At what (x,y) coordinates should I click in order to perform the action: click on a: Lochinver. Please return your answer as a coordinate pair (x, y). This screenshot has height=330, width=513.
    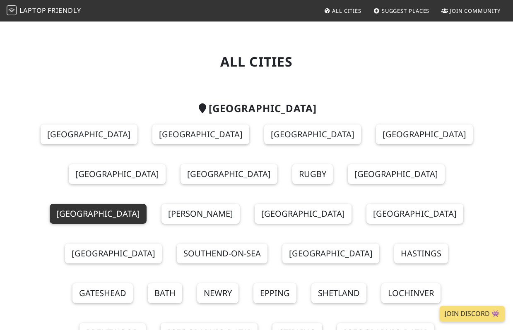
    Looking at the image, I should click on (410, 293).